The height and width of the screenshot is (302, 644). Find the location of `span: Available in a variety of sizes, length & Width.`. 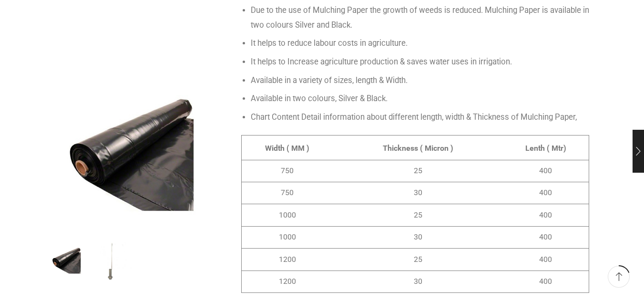

span: Available in a variety of sizes, length & Width. is located at coordinates (329, 80).